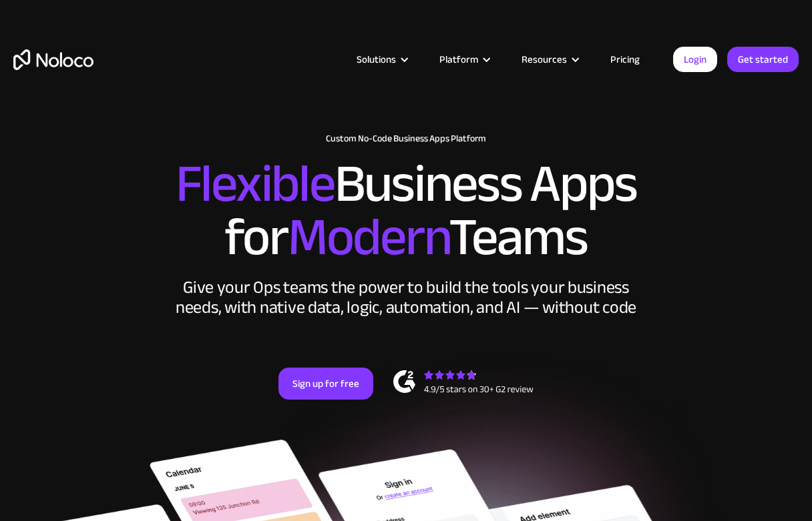 The width and height of the screenshot is (812, 521). I want to click on div: Give your Ops teams the power to build the tools your business needs, with native data, logic, au..., so click(406, 297).